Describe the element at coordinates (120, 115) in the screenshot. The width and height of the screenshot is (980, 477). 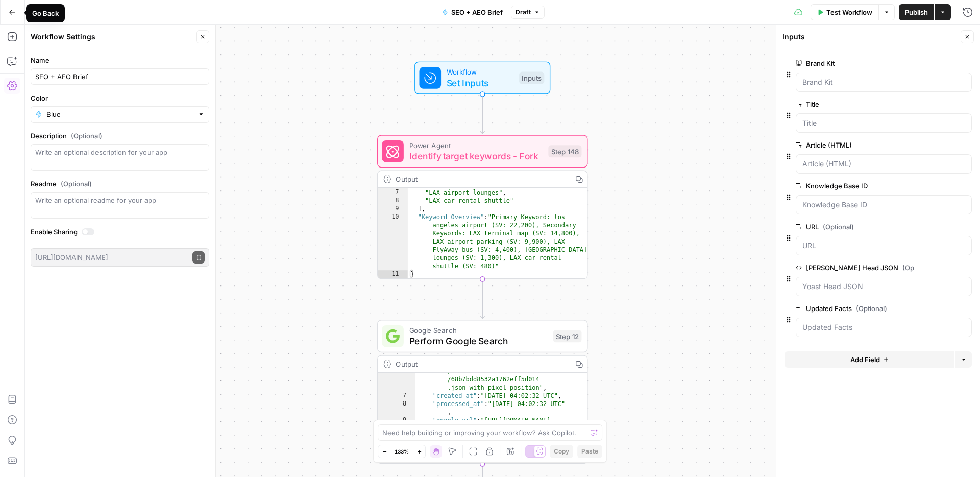
I see `input: Blue` at that location.